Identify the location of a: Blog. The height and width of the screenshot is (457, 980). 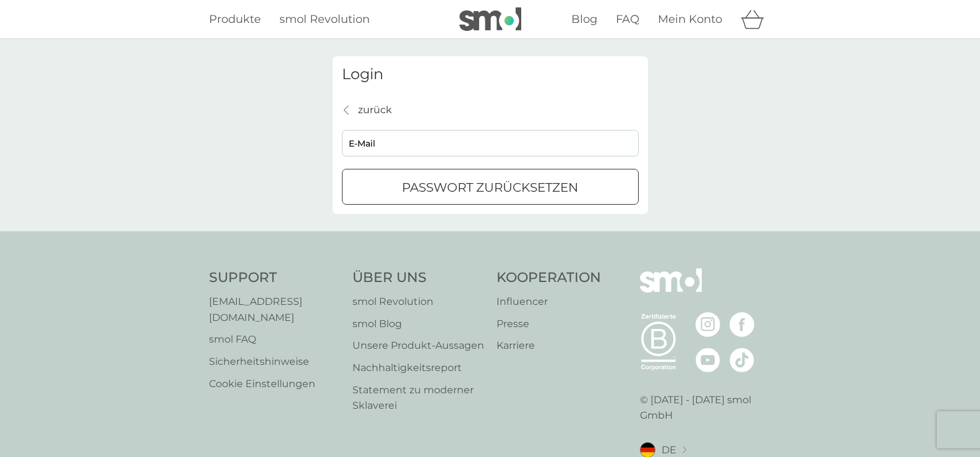
(584, 19).